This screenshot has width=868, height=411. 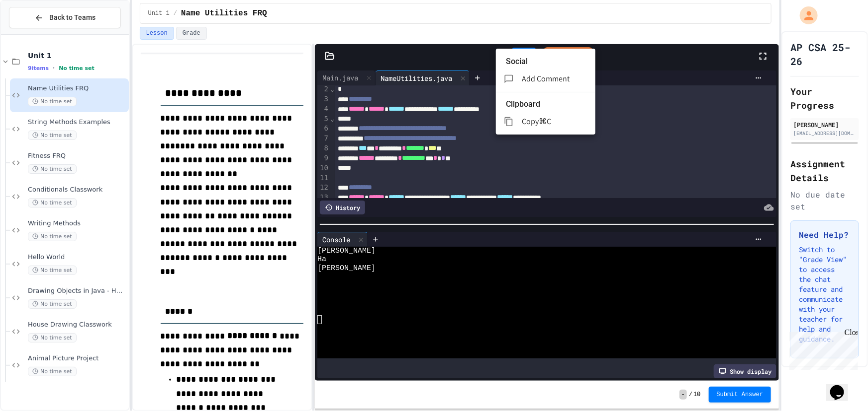 What do you see at coordinates (77, 190) in the screenshot?
I see `span: Conditionals Classwork` at bounding box center [77, 190].